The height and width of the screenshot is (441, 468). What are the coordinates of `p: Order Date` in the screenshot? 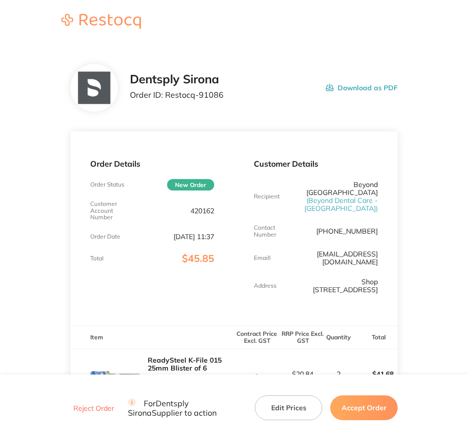 It's located at (105, 237).